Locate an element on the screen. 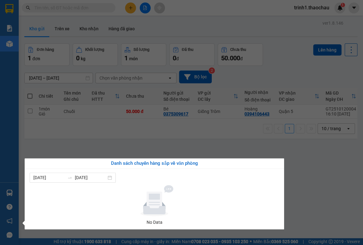 The width and height of the screenshot is (363, 245). span: to is located at coordinates (70, 177).